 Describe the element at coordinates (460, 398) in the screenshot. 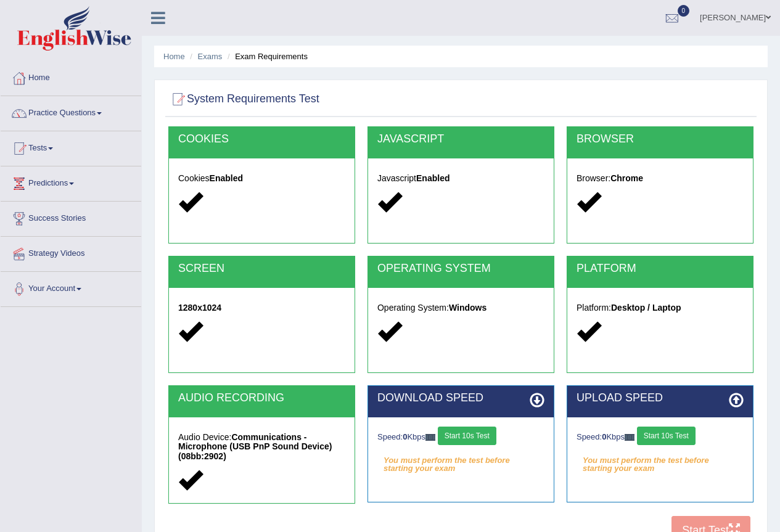

I see `h2: DOWNLOAD SPEED` at that location.